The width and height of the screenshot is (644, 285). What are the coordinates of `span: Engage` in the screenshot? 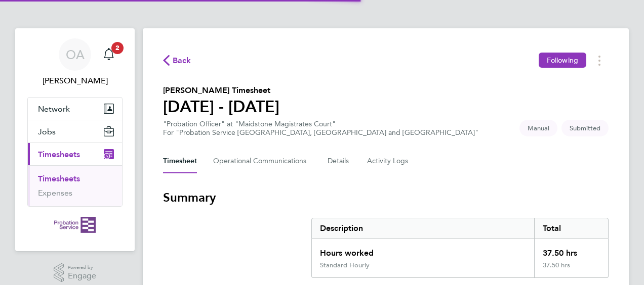 It's located at (82, 276).